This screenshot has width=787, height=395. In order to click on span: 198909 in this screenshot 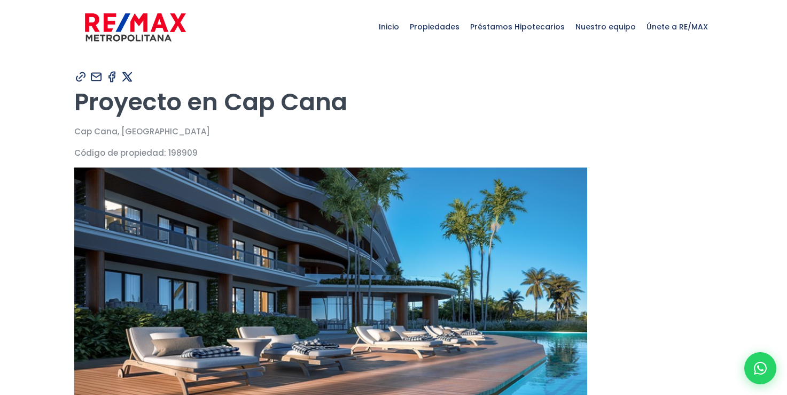, I will do `click(183, 152)`.